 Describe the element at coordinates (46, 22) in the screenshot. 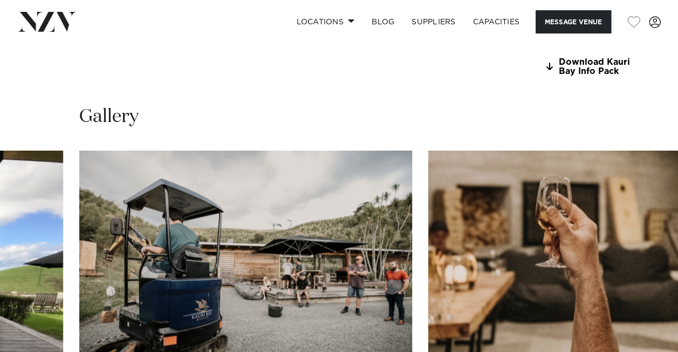

I see `img: nzv-logo.png` at that location.